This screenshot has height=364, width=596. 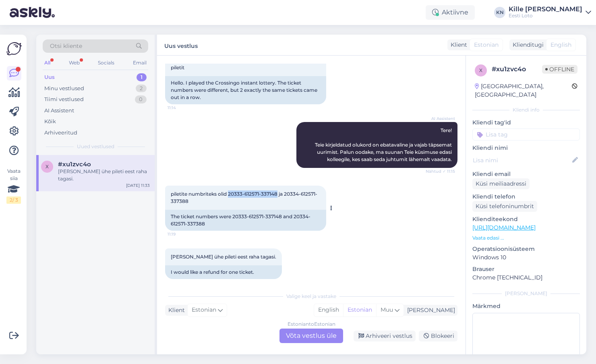 What do you see at coordinates (546, 16) in the screenshot?
I see `div: Eesti Loto` at bounding box center [546, 16].